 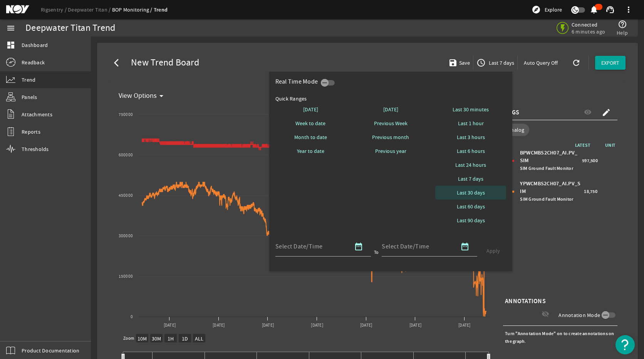 I want to click on span: Last 60 days, so click(x=471, y=206).